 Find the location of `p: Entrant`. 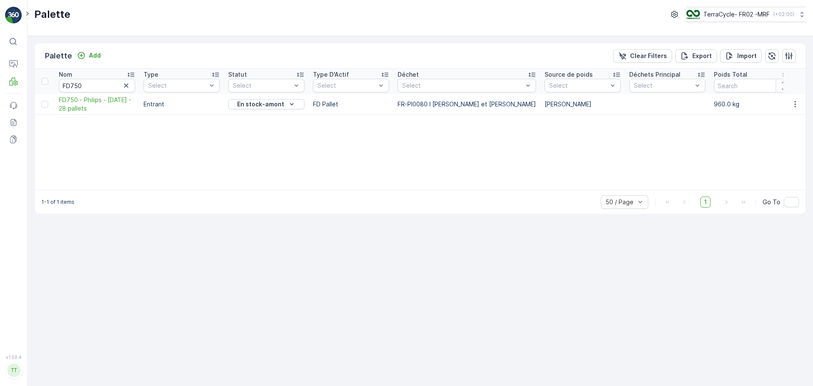

p: Entrant is located at coordinates (182, 104).